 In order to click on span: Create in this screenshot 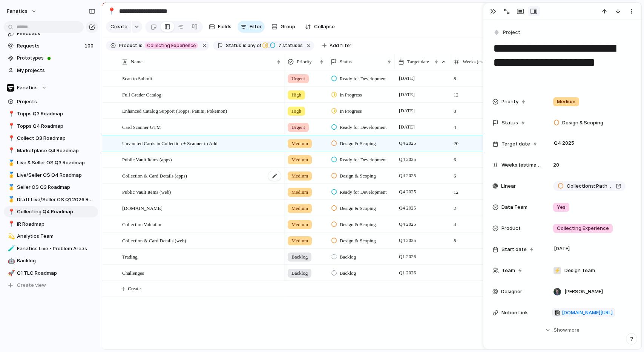, I will do `click(118, 27)`.